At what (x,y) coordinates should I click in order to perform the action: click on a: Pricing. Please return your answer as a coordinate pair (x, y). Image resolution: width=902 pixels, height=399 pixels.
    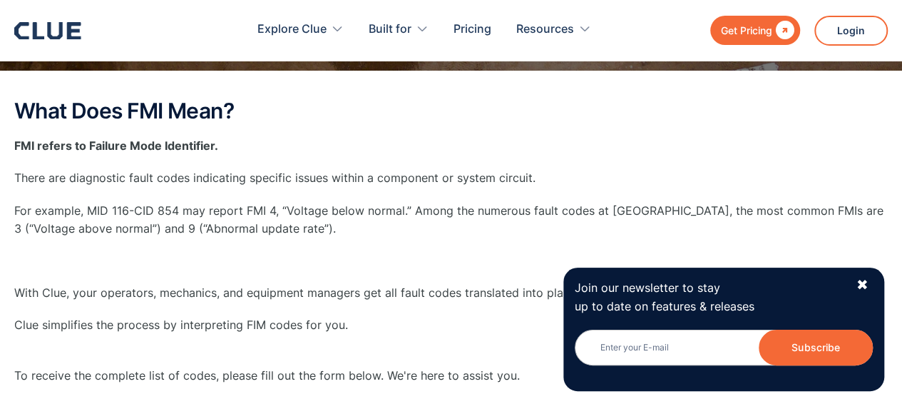
    Looking at the image, I should click on (472, 29).